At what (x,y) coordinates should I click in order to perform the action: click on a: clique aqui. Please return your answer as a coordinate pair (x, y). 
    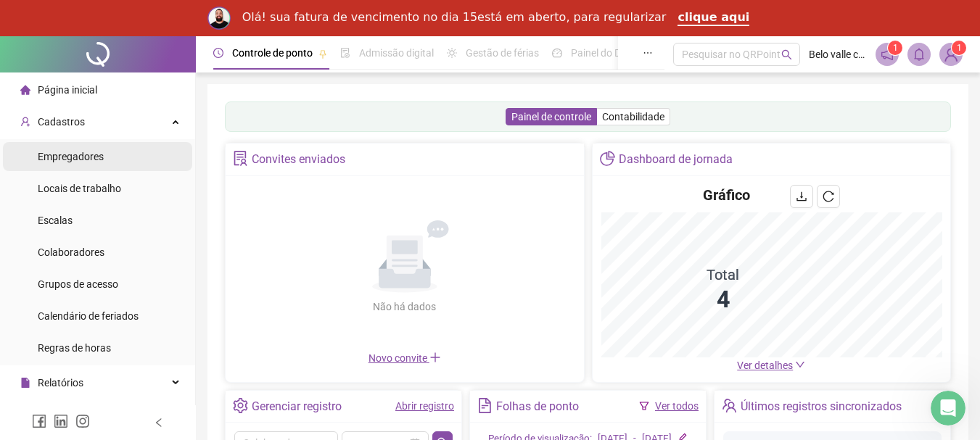
    Looking at the image, I should click on (713, 18).